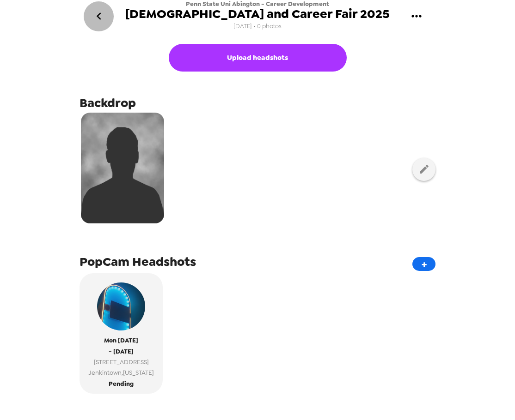  Describe the element at coordinates (257, 58) in the screenshot. I see `button: Upload headshots` at that location.